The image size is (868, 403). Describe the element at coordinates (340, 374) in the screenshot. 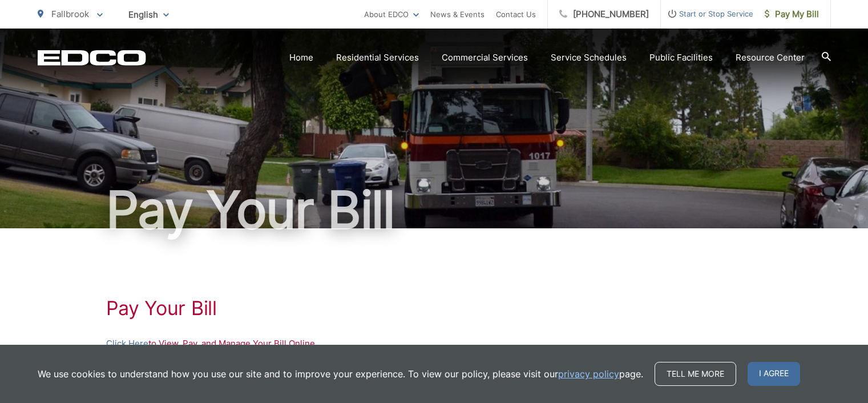

I see `p: We use cookies to understand how you use our site and to improve your experience. To view our pol...` at that location.